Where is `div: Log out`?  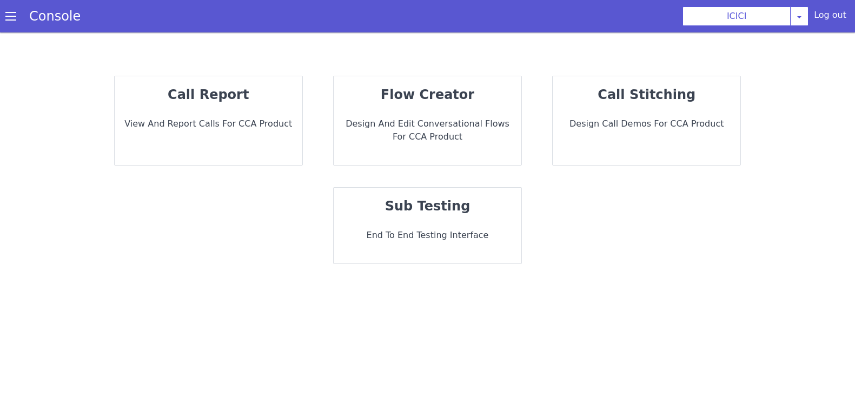 div: Log out is located at coordinates (830, 17).